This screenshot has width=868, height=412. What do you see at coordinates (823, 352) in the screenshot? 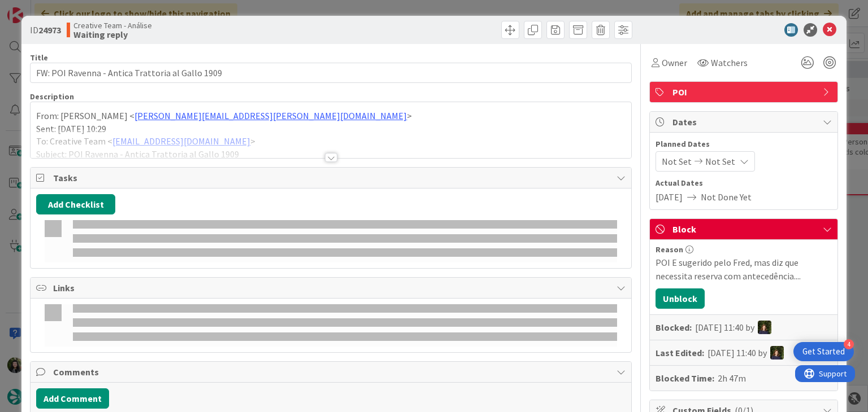
I see `div: Open Get Started checklist, remaining modules: 4` at bounding box center [823, 352].